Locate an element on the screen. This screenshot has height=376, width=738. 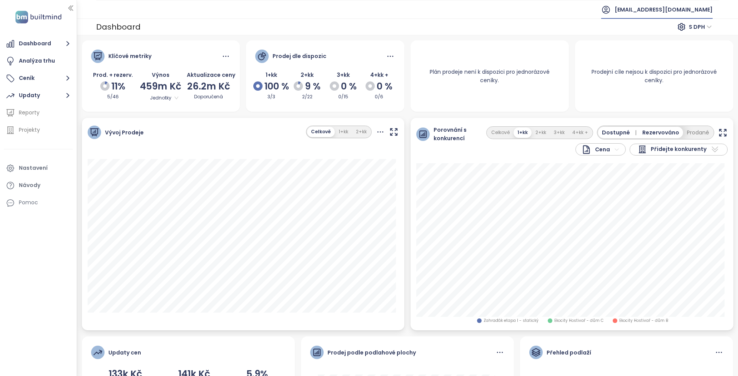
a: Analýza trhu is located at coordinates (38, 61).